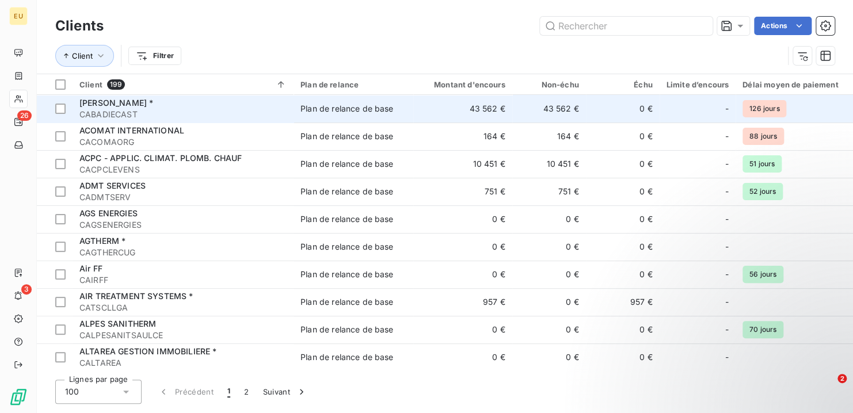 This screenshot has width=853, height=413. Describe the element at coordinates (763, 192) in the screenshot. I see `span: 52 jours` at that location.